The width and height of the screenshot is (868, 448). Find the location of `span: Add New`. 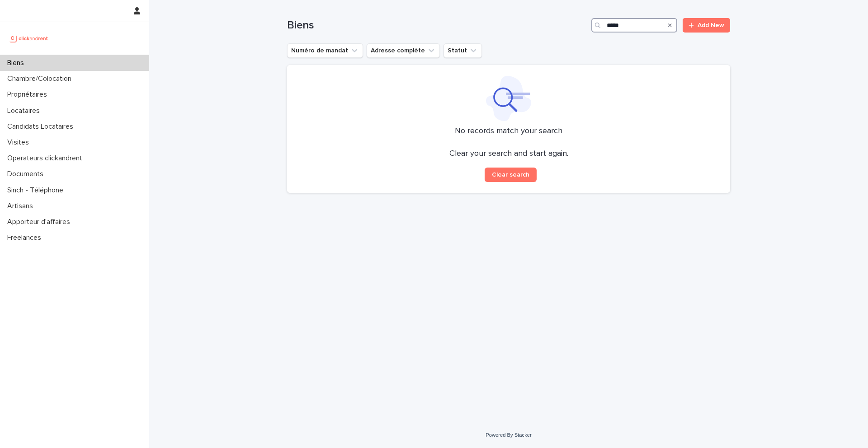

span: Add New is located at coordinates (711, 26).